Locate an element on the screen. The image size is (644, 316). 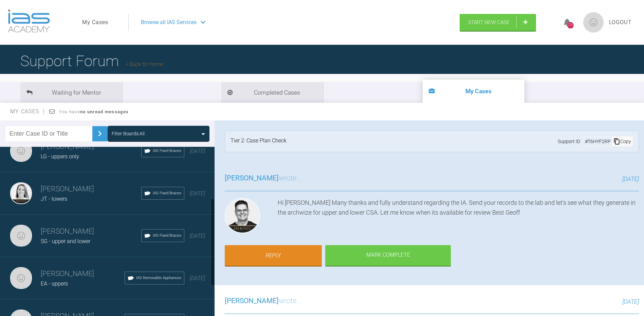
div: Mark Complete is located at coordinates (388, 255).